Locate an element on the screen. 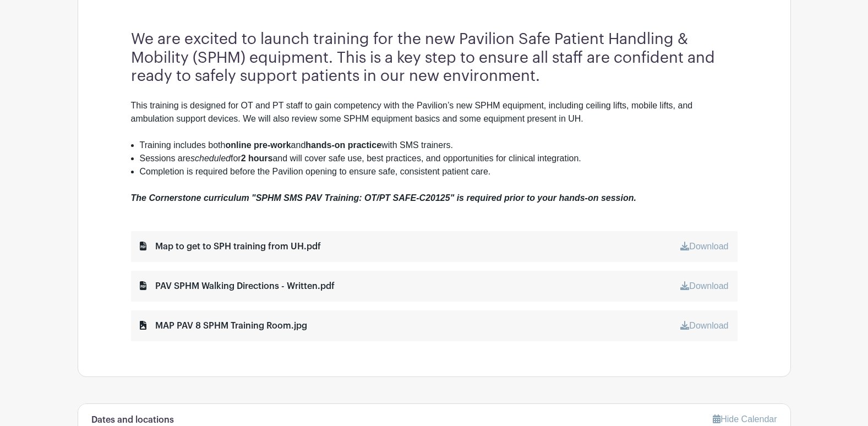  h3: We are excited to launch training for the new Pavilion Safe Patient Handling & Mobility (SPHM) eq... is located at coordinates (434, 58).